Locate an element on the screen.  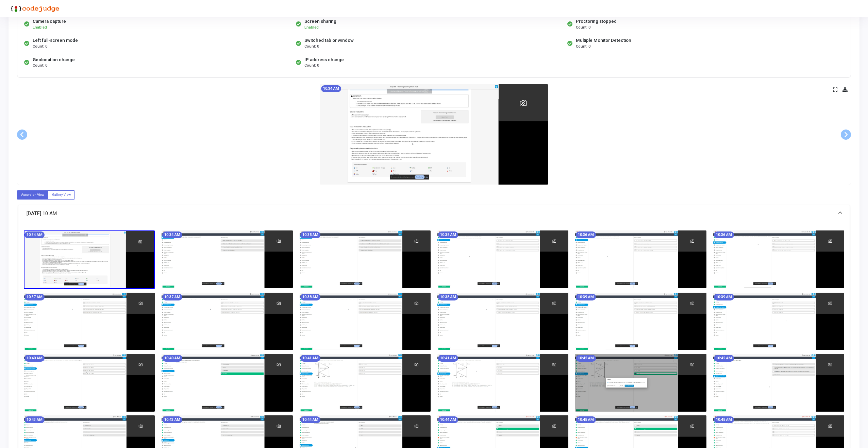
label: Gallery View is located at coordinates (62, 194).